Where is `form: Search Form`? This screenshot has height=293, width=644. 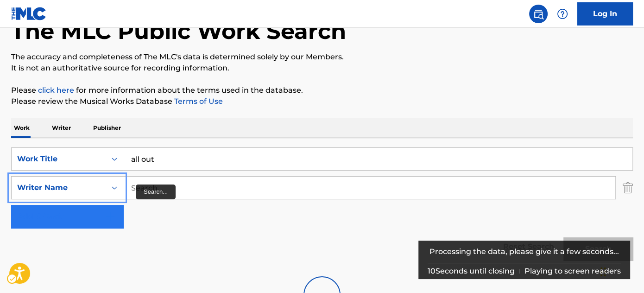
form: Search Form is located at coordinates (322, 206).